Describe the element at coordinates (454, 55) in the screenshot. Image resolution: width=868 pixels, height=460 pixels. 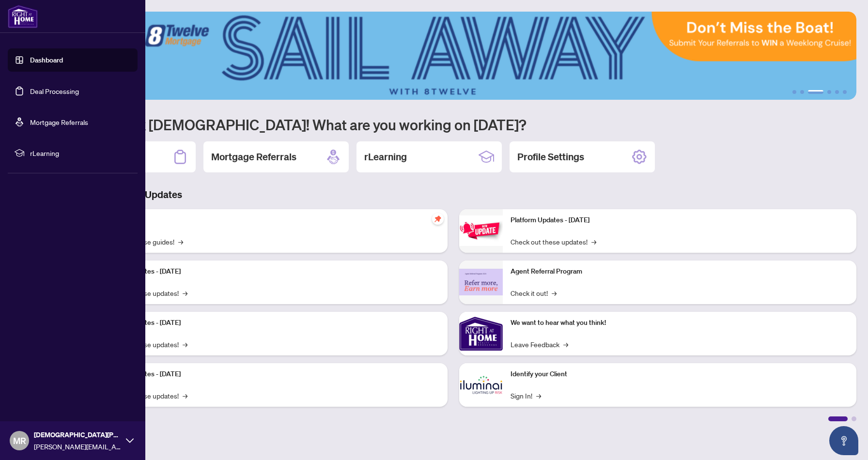
I see `img: Slide 2` at that location.